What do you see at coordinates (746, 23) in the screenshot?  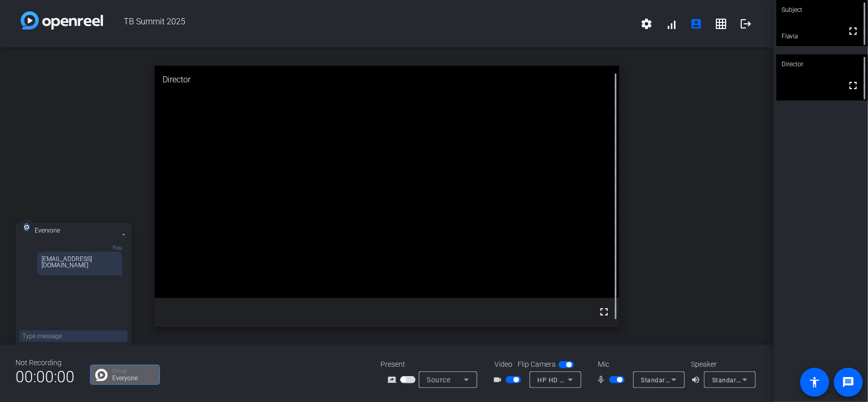 I see `mat-icon: logout` at bounding box center [746, 23].